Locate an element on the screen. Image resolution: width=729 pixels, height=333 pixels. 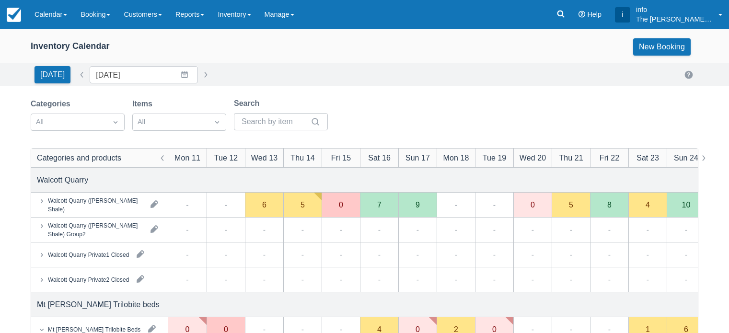
div: 7 is located at coordinates (379, 205).